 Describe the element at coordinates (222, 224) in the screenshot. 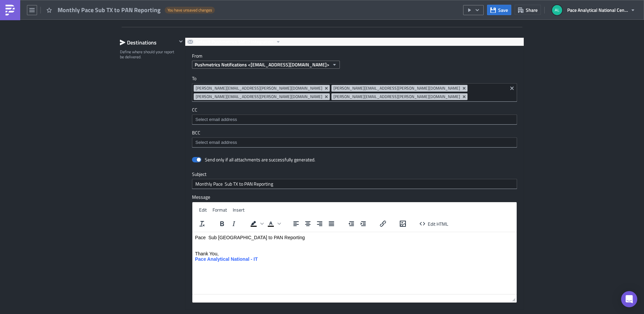

I see `button: Bold` at that location.